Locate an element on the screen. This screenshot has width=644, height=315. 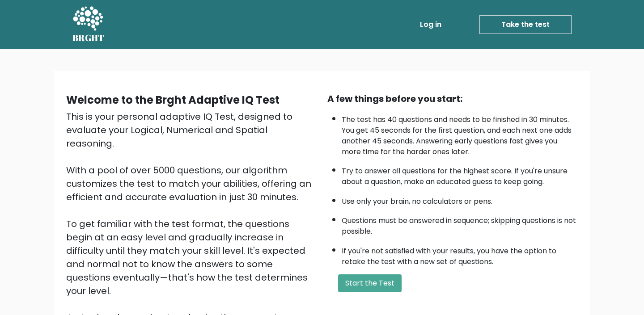
li: Use only your brain, no calculators or pens. is located at coordinates (460, 199).